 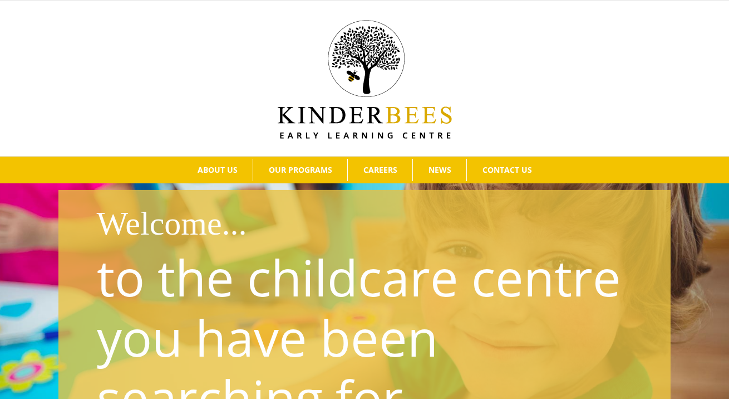 I want to click on a: CONTACT US, so click(x=507, y=170).